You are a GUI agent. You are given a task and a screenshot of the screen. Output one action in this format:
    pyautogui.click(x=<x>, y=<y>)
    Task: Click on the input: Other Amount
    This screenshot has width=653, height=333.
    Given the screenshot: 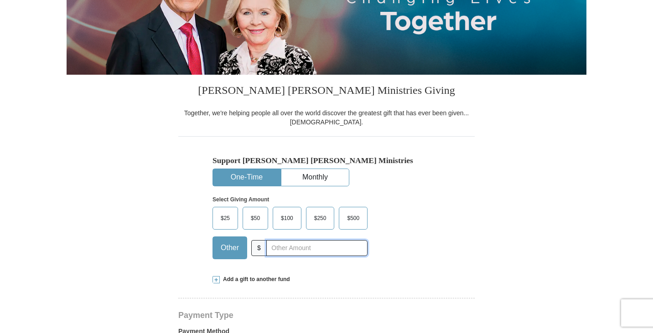 What is the action you would take?
    pyautogui.click(x=317, y=248)
    